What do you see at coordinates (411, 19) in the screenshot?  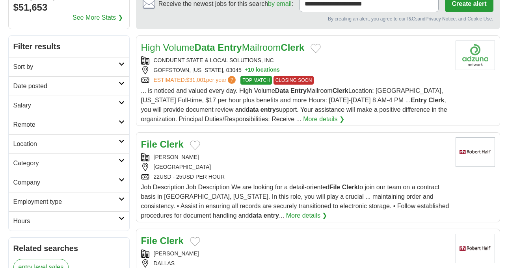 I see `a: T&Cs` at bounding box center [411, 19].